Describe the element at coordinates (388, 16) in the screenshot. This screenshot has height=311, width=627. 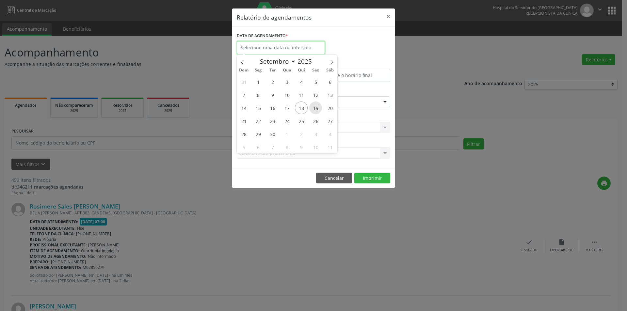
I see `button: Close` at that location.